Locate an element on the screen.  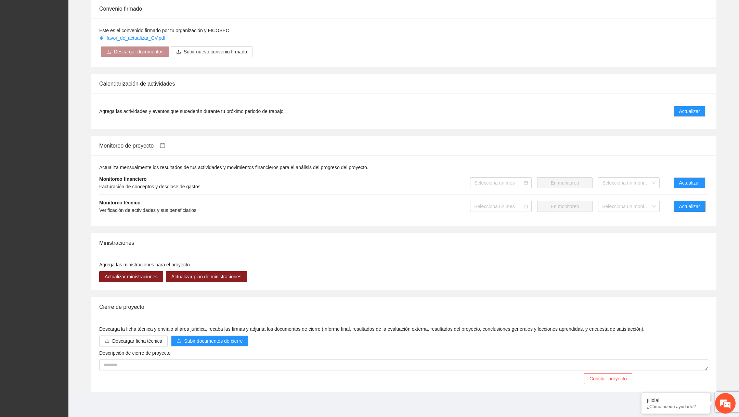
button: downloadDescargar ficha técnica is located at coordinates (133, 341).